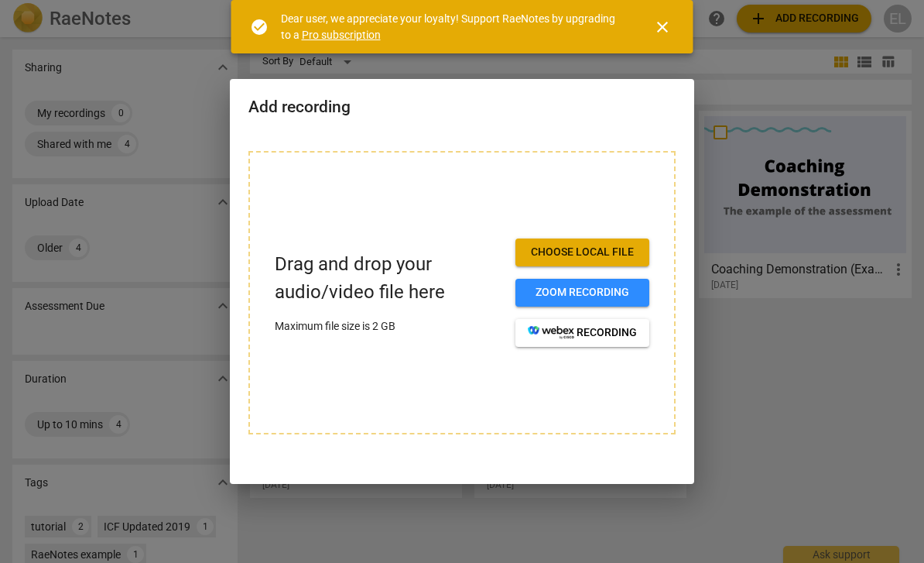 This screenshot has height=563, width=924. Describe the element at coordinates (582, 252) in the screenshot. I see `button: Choose local file` at that location.